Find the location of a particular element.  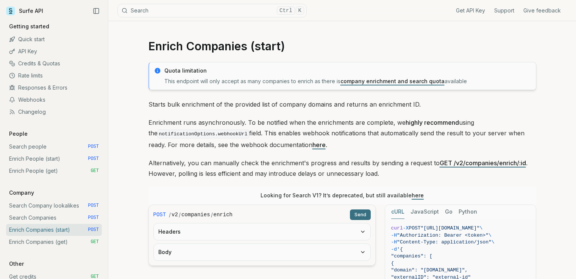

button: Collapse Sidebar is located at coordinates (96, 11).